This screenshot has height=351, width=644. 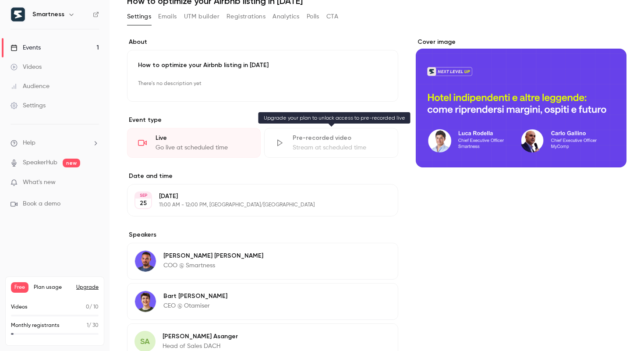 What do you see at coordinates (29, 143) in the screenshot?
I see `span: Help` at bounding box center [29, 143].